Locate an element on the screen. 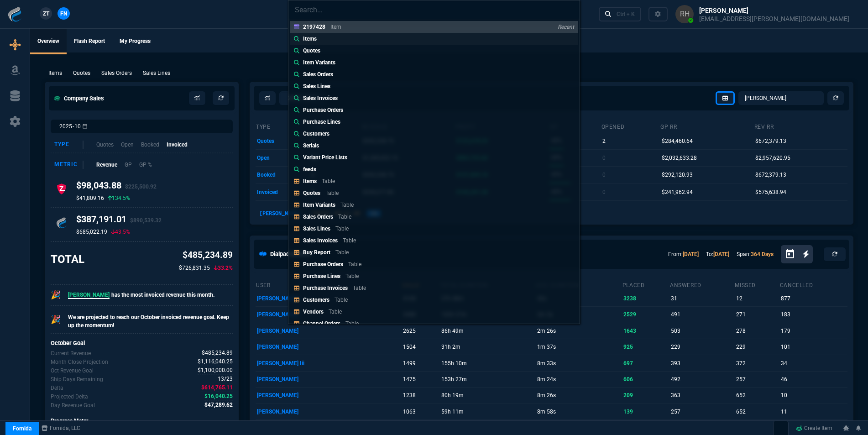 The image size is (868, 435). p: feeds is located at coordinates (310, 169).